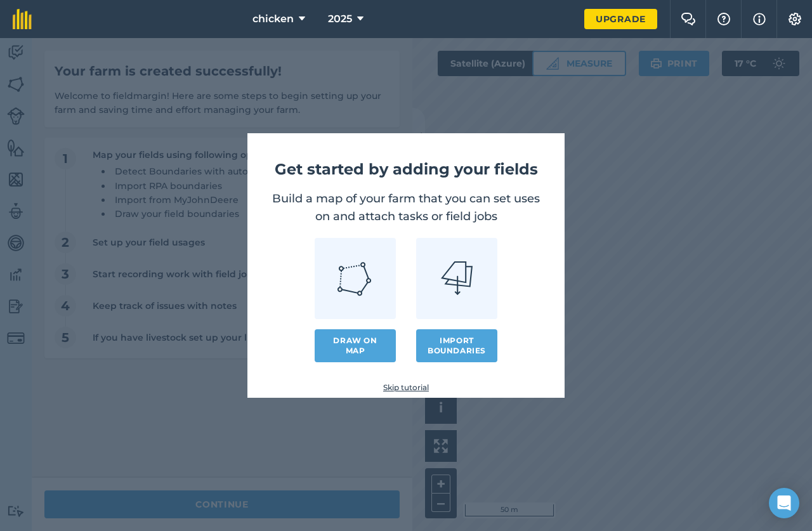 This screenshot has height=531, width=812. What do you see at coordinates (406, 169) in the screenshot?
I see `h1: Get started by adding your fields` at bounding box center [406, 169].